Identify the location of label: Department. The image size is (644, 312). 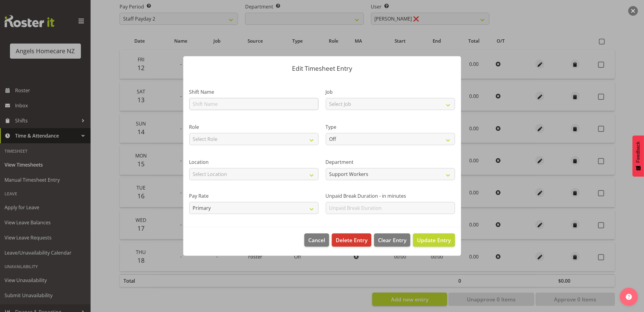
(390, 162).